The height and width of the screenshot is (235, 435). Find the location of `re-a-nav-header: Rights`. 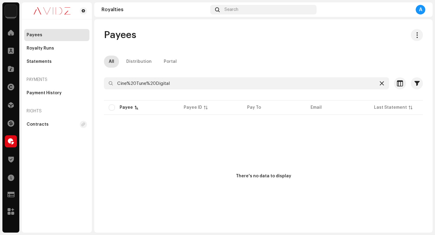

re-a-nav-header: Rights is located at coordinates (57, 111).